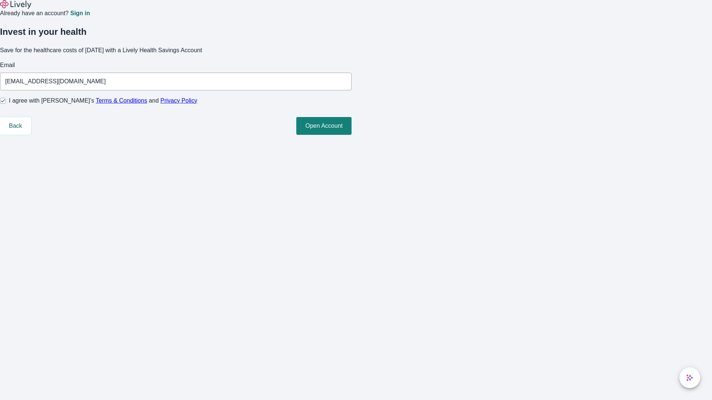 The image size is (712, 400). What do you see at coordinates (689, 378) in the screenshot?
I see `button: chat` at bounding box center [689, 378].